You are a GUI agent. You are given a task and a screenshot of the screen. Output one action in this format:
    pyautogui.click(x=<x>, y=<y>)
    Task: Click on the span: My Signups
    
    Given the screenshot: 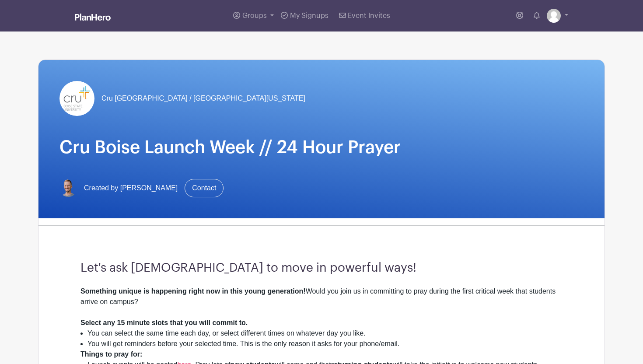 What is the action you would take?
    pyautogui.click(x=309, y=16)
    